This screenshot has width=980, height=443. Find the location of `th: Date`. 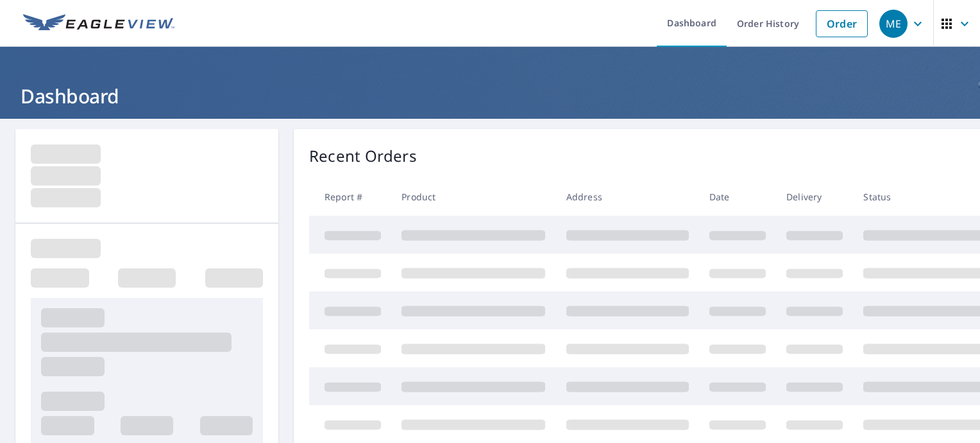

th: Date is located at coordinates (737, 197).